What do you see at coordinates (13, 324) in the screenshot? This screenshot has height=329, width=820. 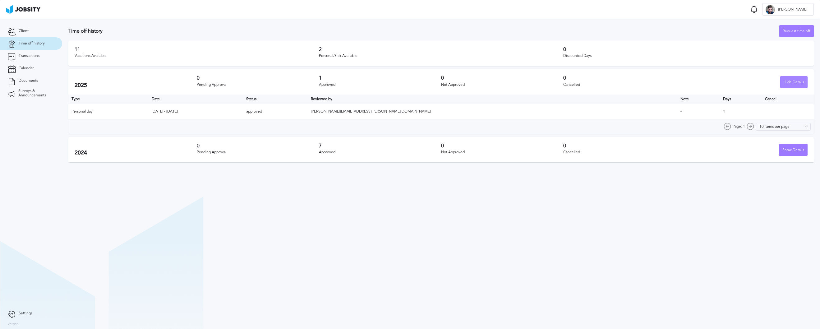 I see `label: Version:` at bounding box center [13, 324].